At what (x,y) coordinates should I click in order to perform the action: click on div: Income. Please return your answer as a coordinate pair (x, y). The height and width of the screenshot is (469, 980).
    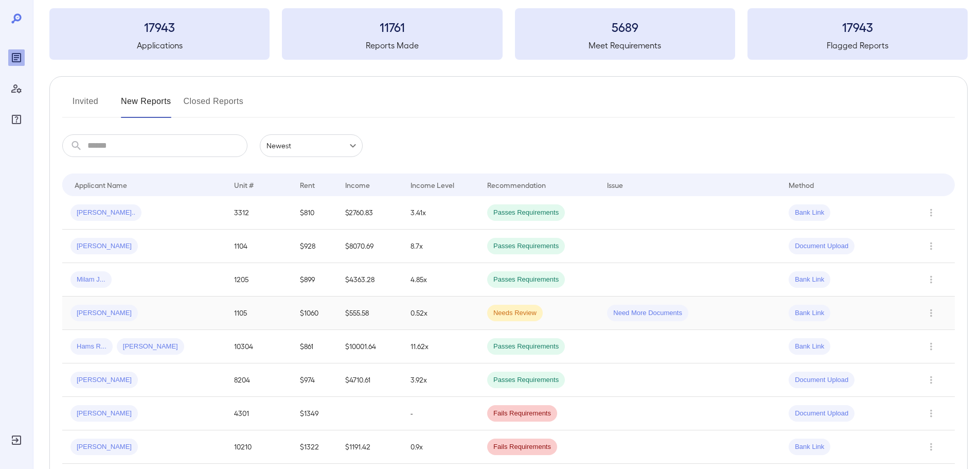
    Looking at the image, I should click on (358, 185).